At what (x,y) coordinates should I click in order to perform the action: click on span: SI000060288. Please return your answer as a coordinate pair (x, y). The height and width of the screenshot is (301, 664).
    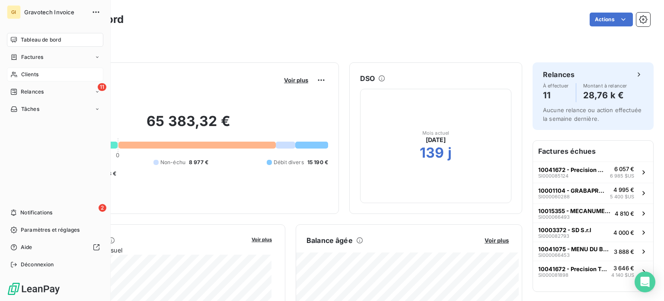
    Looking at the image, I should click on (554, 196).